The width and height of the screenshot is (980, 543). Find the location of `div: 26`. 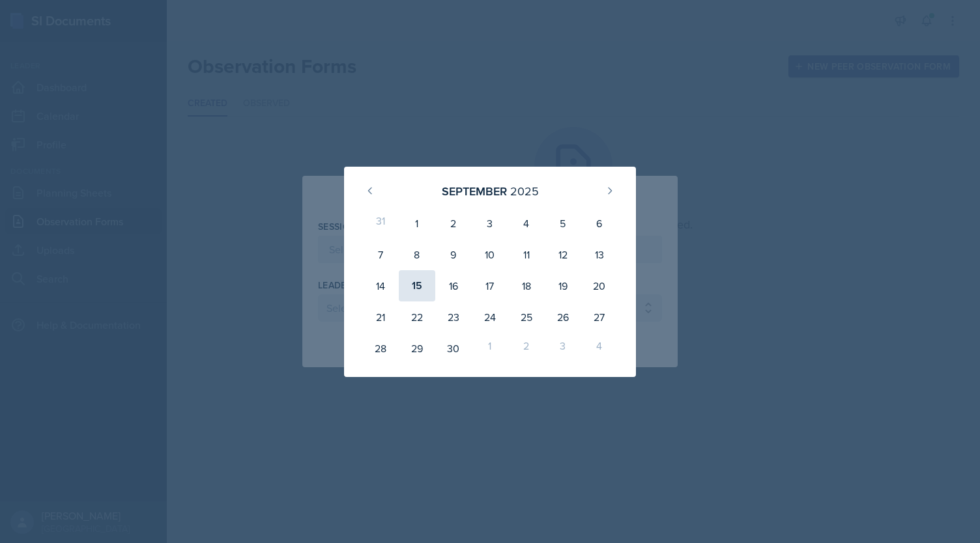

div: 26 is located at coordinates (563, 317).